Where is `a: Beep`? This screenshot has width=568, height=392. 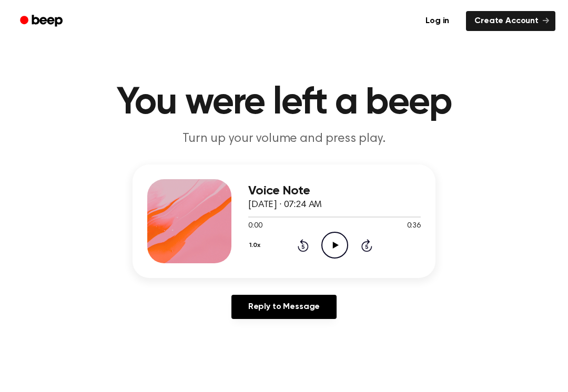 a: Beep is located at coordinates (42, 21).